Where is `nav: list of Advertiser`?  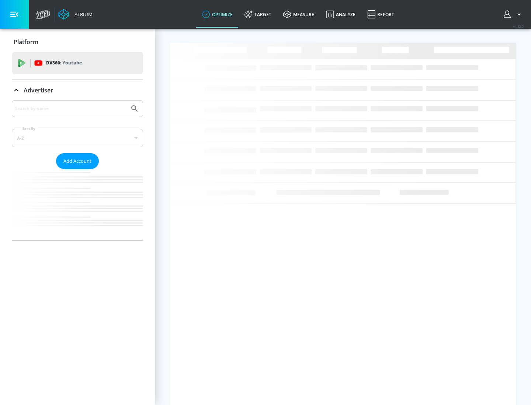 nav: list of Advertiser is located at coordinates (77, 205).